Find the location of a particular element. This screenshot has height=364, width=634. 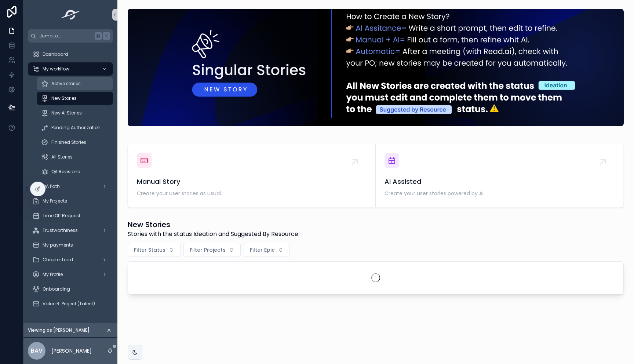

span: Jump to... is located at coordinates (65, 36).